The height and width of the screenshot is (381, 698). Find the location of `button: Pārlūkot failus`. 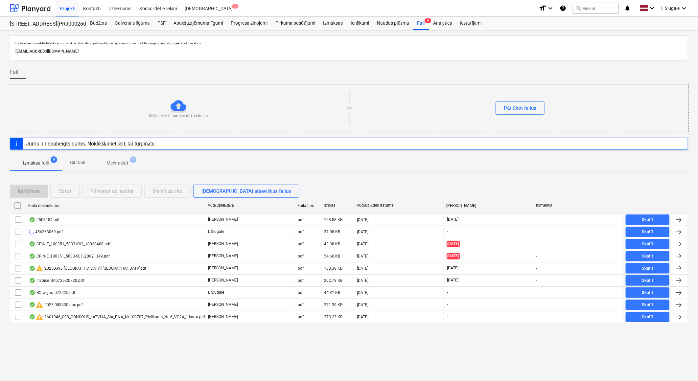

button: Pārlūkot failus is located at coordinates (520, 108).